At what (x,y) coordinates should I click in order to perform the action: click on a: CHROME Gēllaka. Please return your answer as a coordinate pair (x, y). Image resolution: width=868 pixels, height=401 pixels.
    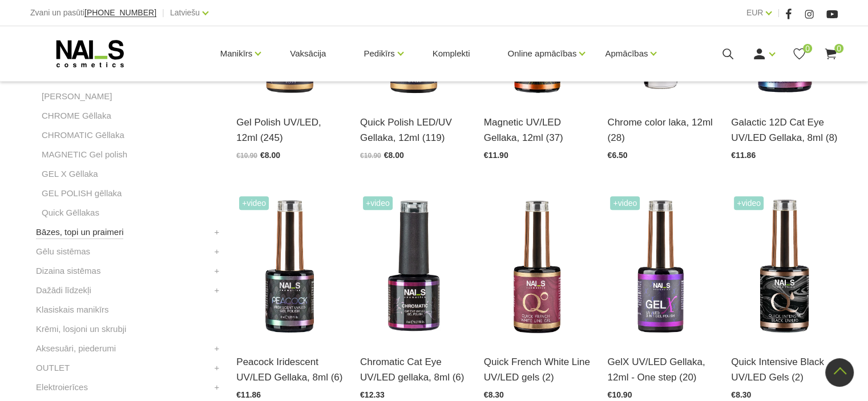
    Looking at the image, I should click on (77, 116).